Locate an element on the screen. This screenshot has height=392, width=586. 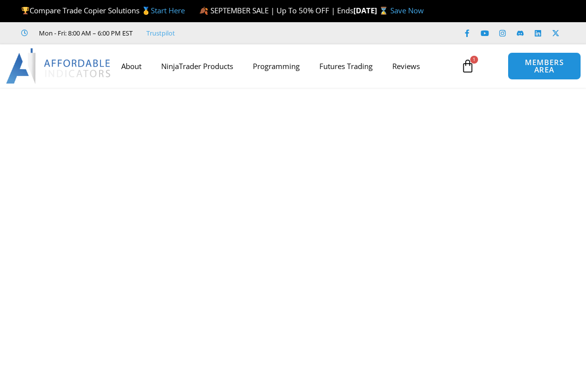
span: MEMBERS AREA is located at coordinates (544, 66).